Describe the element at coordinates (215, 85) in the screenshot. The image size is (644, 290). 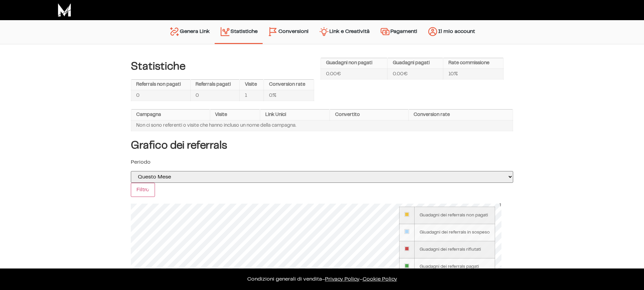
I see `th: Referrals pagati` at that location.